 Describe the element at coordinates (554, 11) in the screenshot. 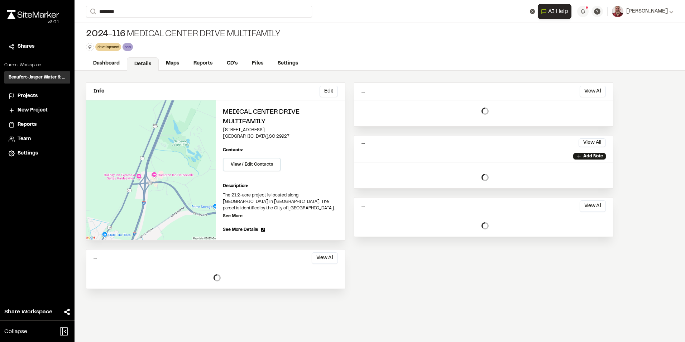

I see `button: Open AI Assistant` at that location.